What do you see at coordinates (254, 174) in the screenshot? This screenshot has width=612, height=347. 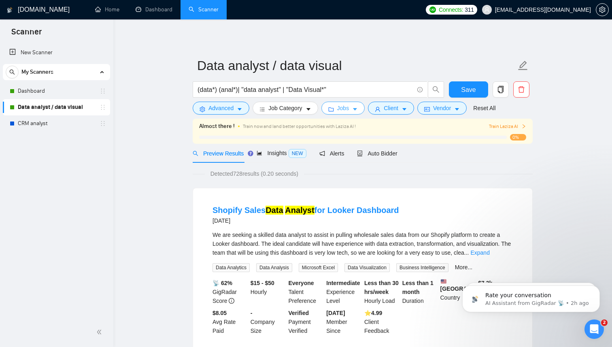 I see `span: Detected 728 results (0.20 seconds)` at bounding box center [254, 174].